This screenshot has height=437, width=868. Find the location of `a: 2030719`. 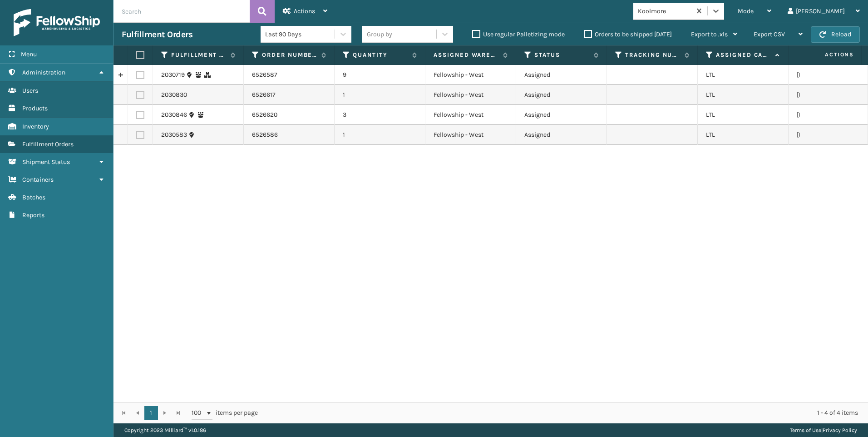

a: 2030719 is located at coordinates (173, 75).